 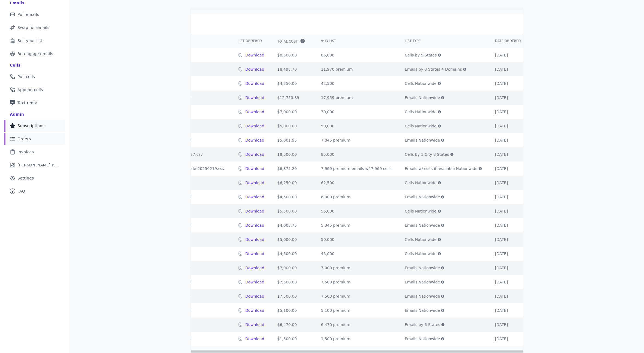 What do you see at coordinates (356, 112) in the screenshot?
I see `td: 70,000` at bounding box center [356, 112].